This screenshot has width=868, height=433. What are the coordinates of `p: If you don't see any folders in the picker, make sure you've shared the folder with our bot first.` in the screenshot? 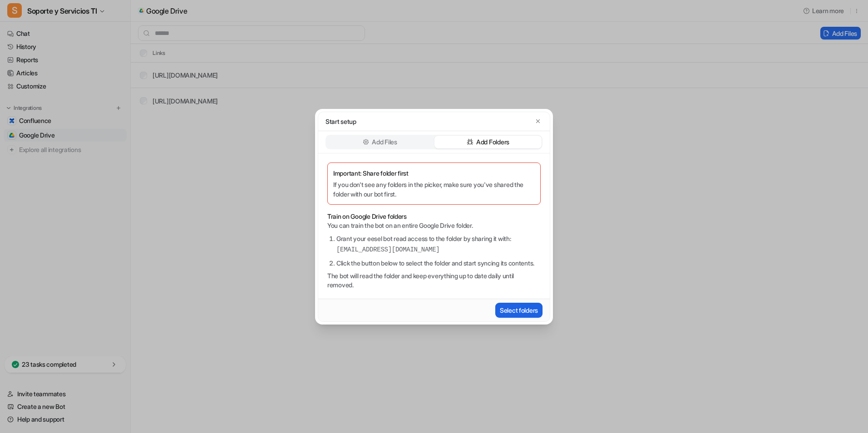 It's located at (434, 189).